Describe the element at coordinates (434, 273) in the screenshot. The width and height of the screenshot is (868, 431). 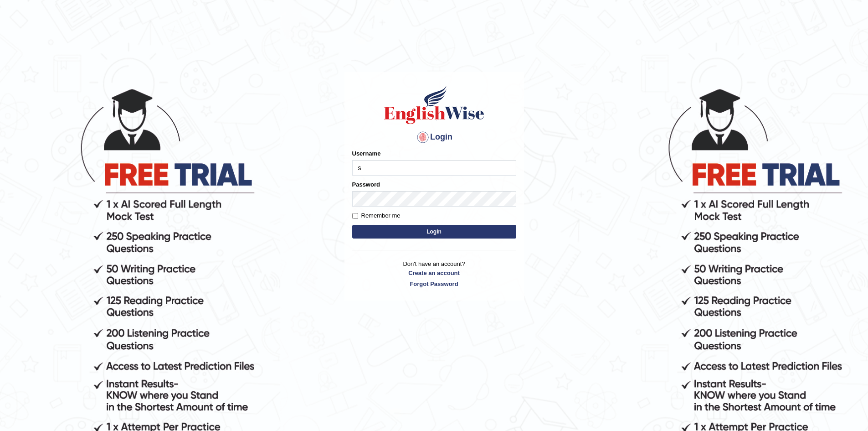
I see `a: Create an account` at that location.